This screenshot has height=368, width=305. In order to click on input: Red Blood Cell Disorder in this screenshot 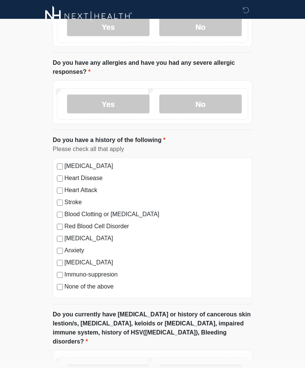, I will do `click(60, 227)`.